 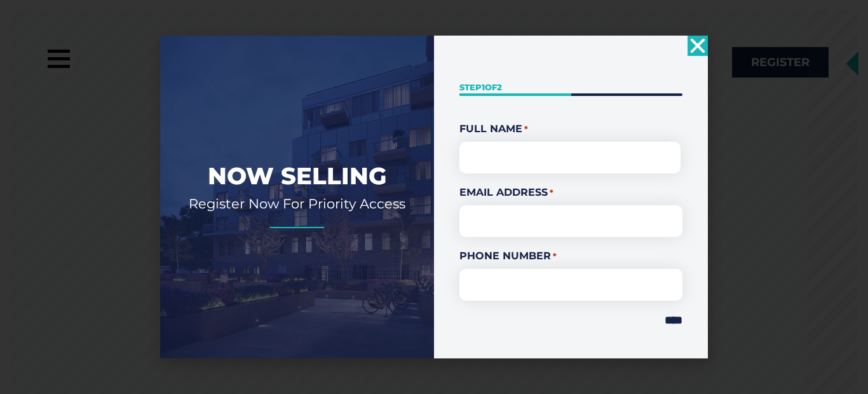 What do you see at coordinates (571, 192) in the screenshot?
I see `label: Email Address` at bounding box center [571, 192].